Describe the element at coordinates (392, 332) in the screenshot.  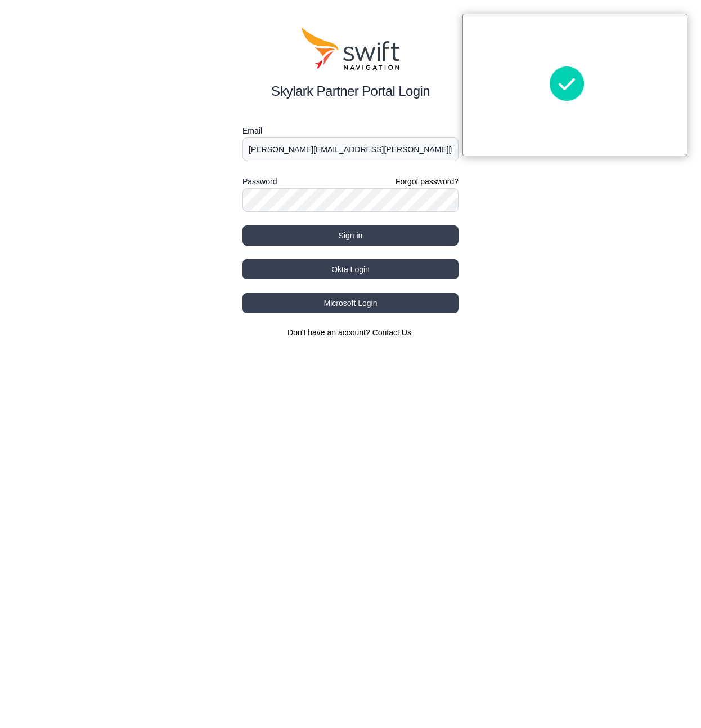
I see `a: Contact Us` at that location.